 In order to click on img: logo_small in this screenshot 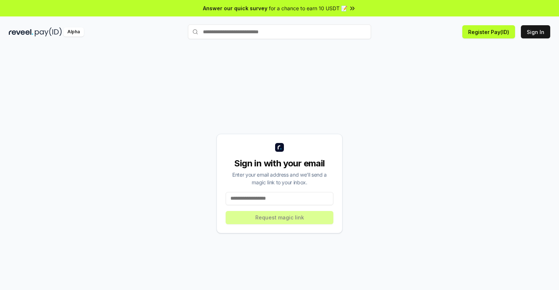, I will do `click(279, 148)`.